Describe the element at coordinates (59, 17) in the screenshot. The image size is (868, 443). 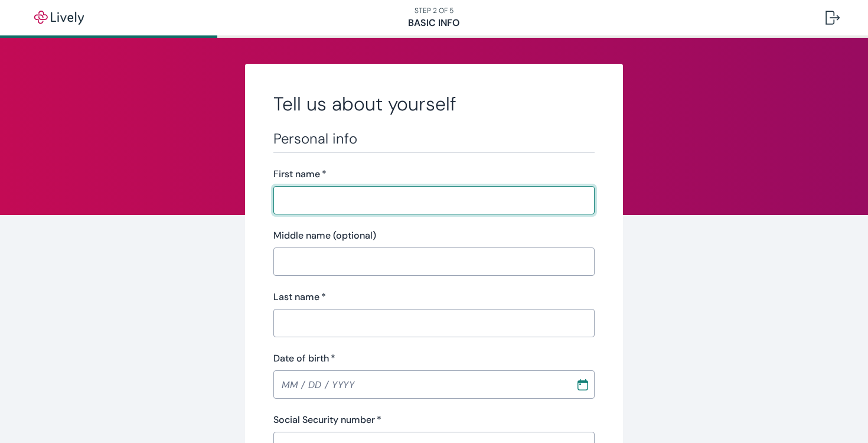
I see `img: Lively` at that location.